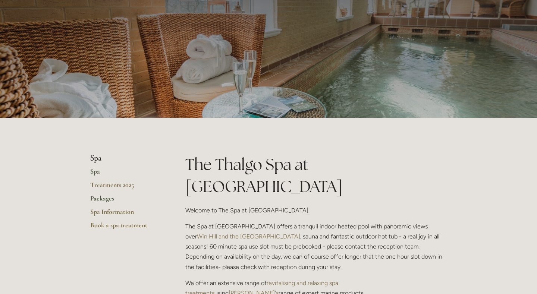 This screenshot has height=294, width=537. Describe the element at coordinates (126, 174) in the screenshot. I see `a: Spa` at that location.